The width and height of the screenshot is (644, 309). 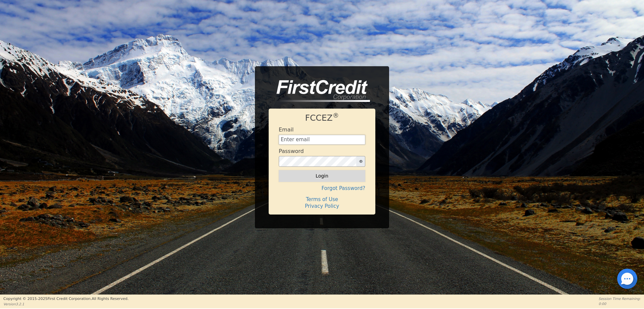 What do you see at coordinates (292, 151) in the screenshot?
I see `h4: Password` at bounding box center [292, 151].